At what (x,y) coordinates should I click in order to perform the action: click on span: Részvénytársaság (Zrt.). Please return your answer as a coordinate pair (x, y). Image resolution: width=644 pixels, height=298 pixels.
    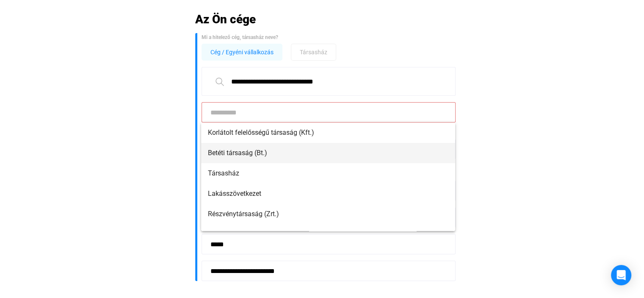
    Looking at the image, I should click on (328, 214).